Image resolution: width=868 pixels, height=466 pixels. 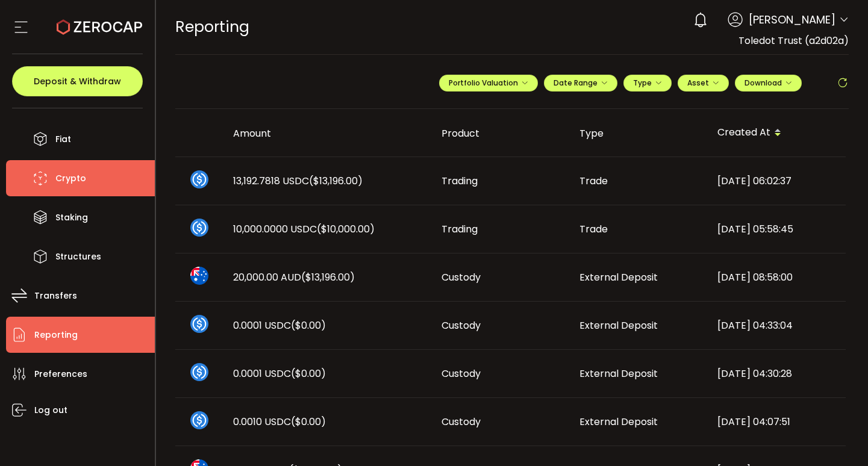 What do you see at coordinates (303, 229) in the screenshot?
I see `span: 10,000.0000 USDC` at bounding box center [303, 229].